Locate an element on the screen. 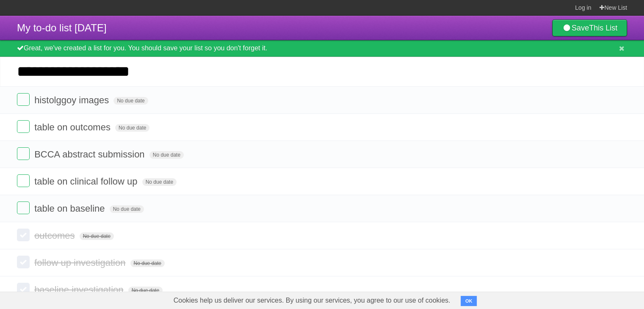 The height and width of the screenshot is (309, 644). span: table on baseline is located at coordinates (70, 209).